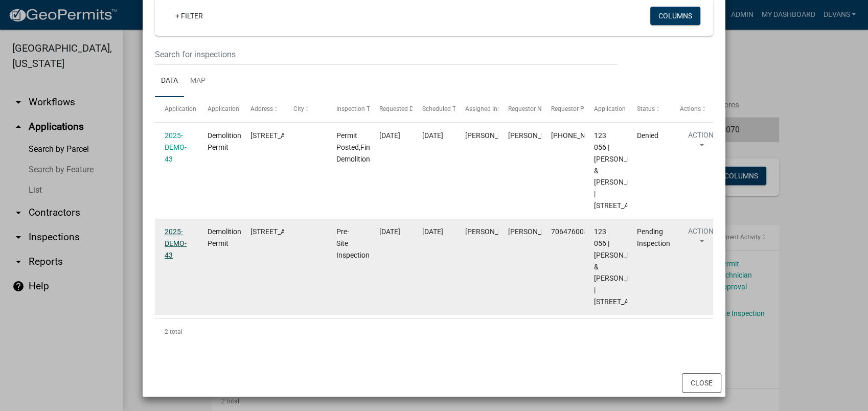 The height and width of the screenshot is (411, 868). Describe the element at coordinates (575, 109) in the screenshot. I see `span: Requestor Phone` at that location.